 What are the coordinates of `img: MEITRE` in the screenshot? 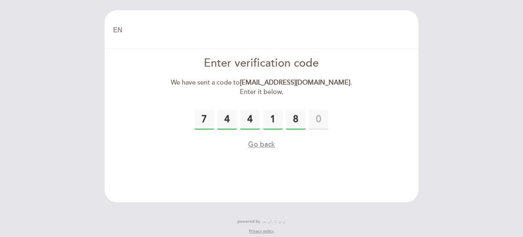 It's located at (274, 221).